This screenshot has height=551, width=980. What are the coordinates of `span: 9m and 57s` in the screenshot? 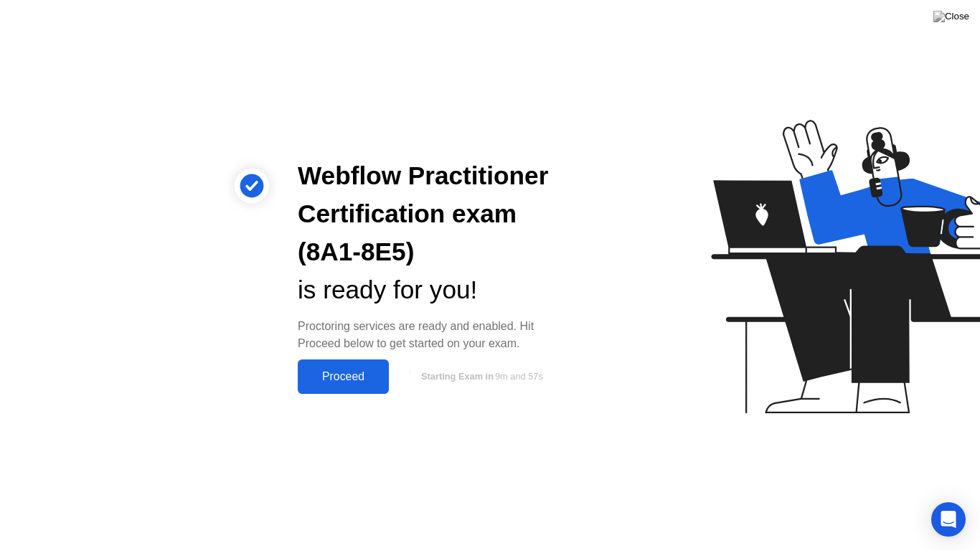 It's located at (519, 376).